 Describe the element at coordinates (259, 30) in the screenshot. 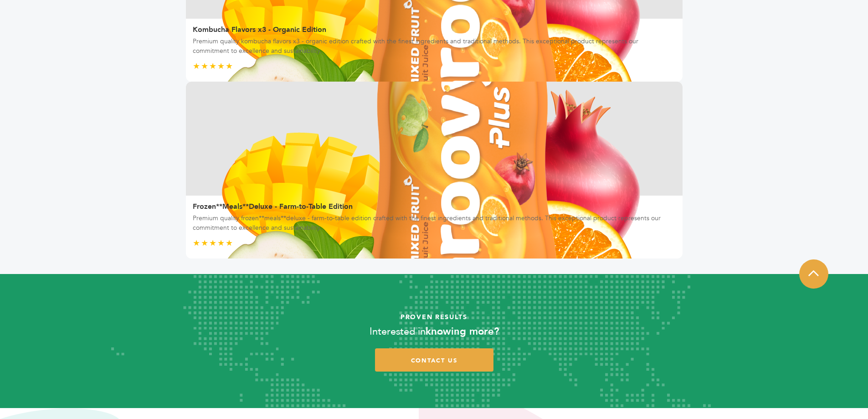

I see `a: Kombucha Flavors x3 - Organic Edition` at that location.